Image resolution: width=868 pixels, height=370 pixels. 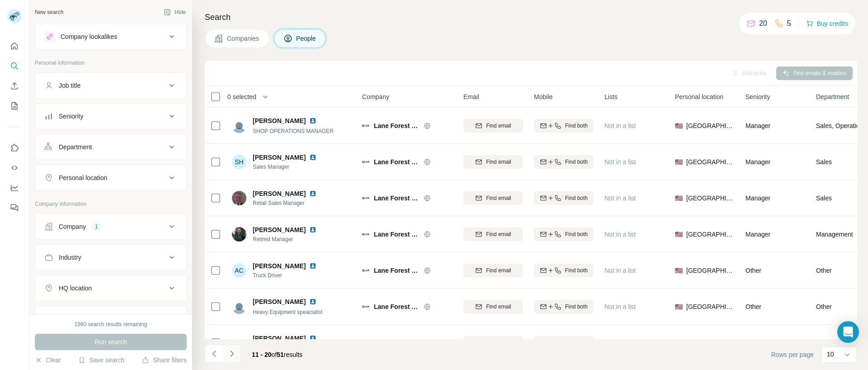 What do you see at coordinates (611, 97) in the screenshot?
I see `span: Lists` at bounding box center [611, 97].